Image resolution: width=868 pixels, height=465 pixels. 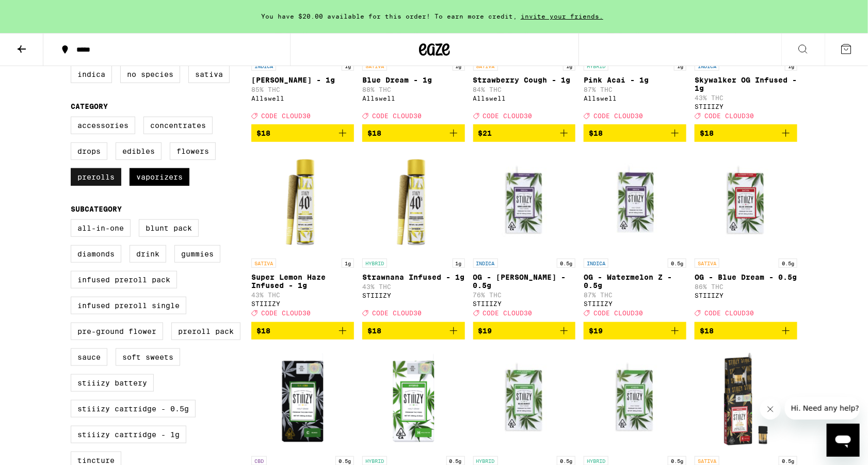 I want to click on legend: Category, so click(x=89, y=106).